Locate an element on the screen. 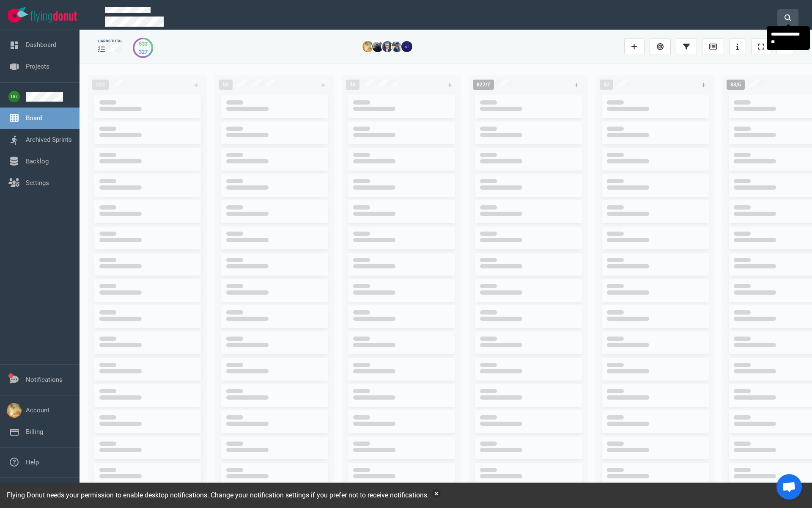 This screenshot has width=812, height=508. a: notification settings is located at coordinates (280, 495).